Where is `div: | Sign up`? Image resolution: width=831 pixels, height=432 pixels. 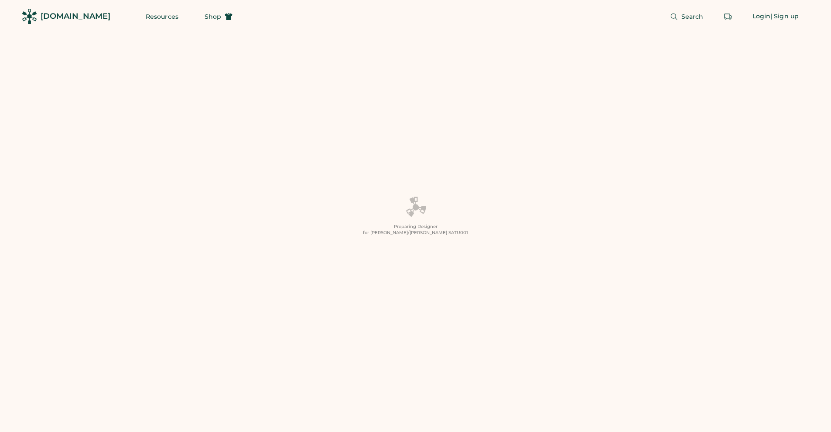 div: | Sign up is located at coordinates (784, 17).